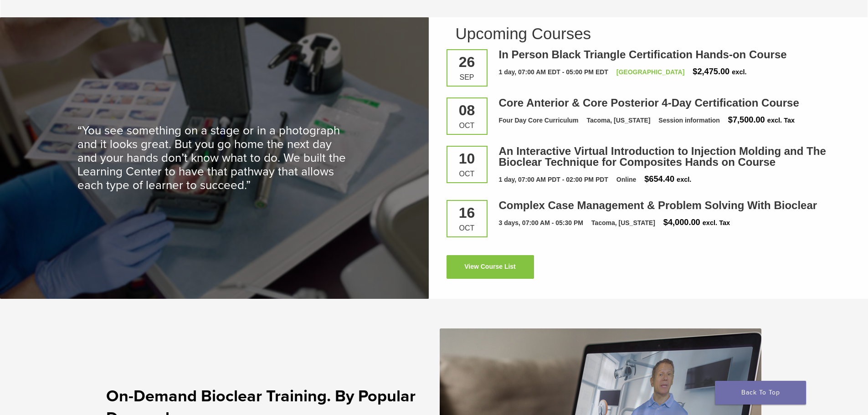  What do you see at coordinates (760, 393) in the screenshot?
I see `a: Back To Top` at bounding box center [760, 393].